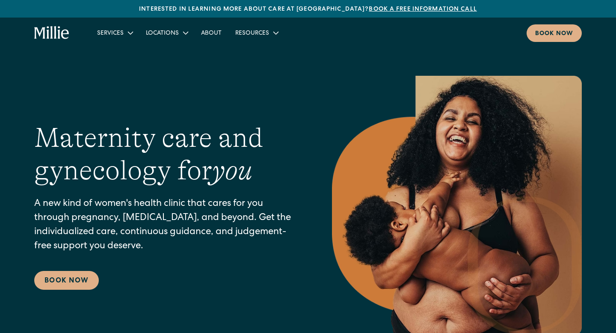  Describe the element at coordinates (423, 9) in the screenshot. I see `a: Book a free information call` at that location.